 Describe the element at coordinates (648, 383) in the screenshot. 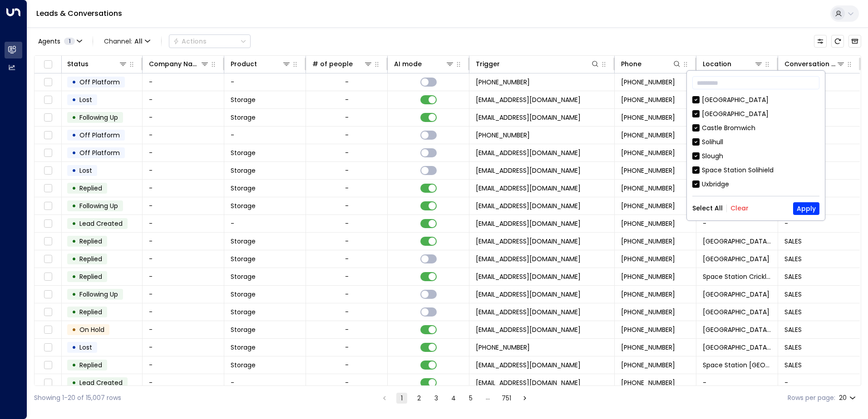

I see `span: +447960762201` at that location.